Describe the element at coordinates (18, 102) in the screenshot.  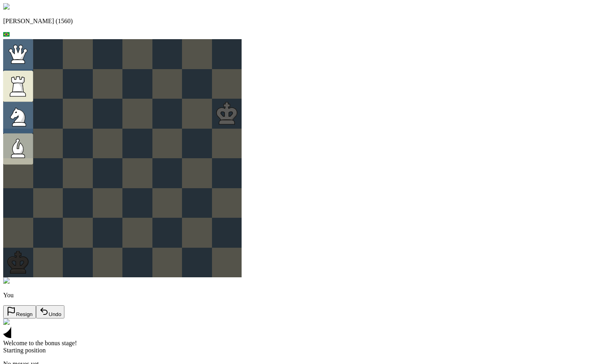
I see `div: Choose promotion piece` at that location.